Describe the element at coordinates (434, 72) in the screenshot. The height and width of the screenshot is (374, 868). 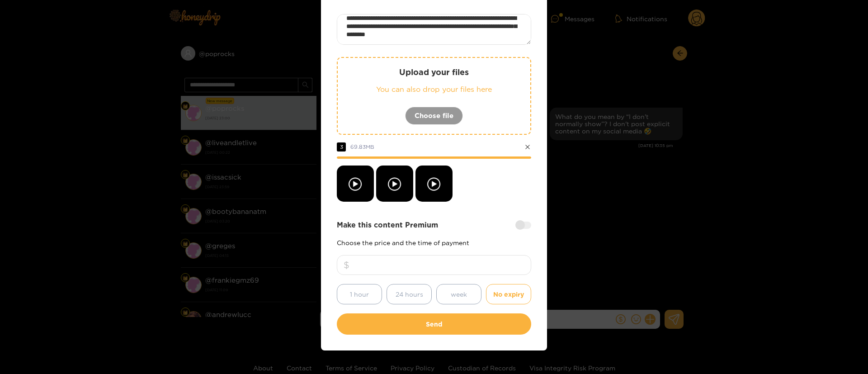
I see `p: Upload your files` at that location.